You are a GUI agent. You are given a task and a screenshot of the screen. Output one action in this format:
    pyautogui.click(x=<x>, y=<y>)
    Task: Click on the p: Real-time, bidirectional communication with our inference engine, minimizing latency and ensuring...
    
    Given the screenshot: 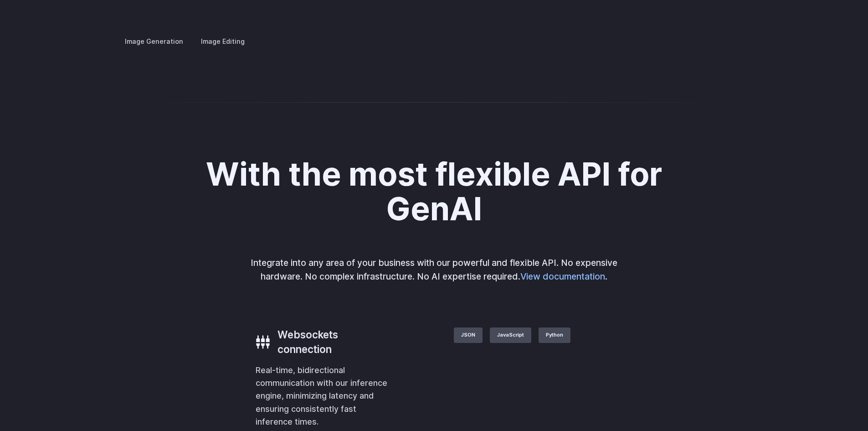 What is the action you would take?
    pyautogui.click(x=323, y=395)
    